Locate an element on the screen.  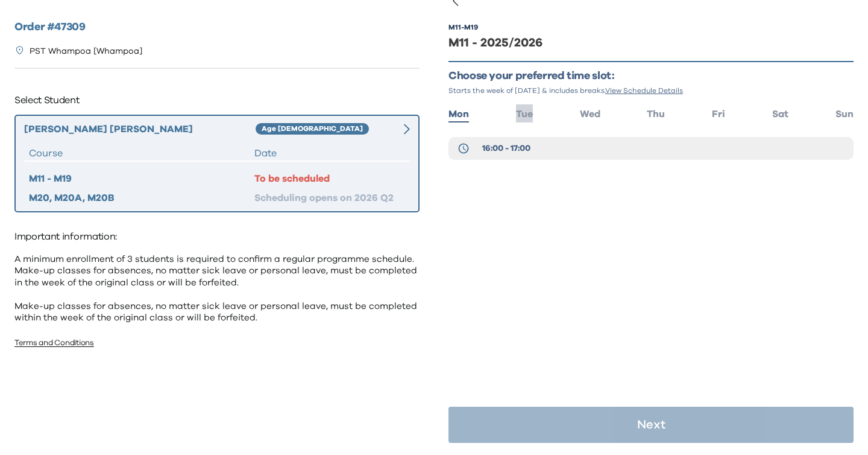
button: Next is located at coordinates (651, 425).